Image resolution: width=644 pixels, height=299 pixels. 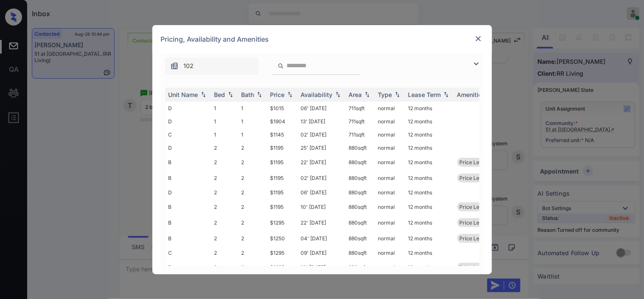 I want to click on div: Amenities, so click(x=471, y=95).